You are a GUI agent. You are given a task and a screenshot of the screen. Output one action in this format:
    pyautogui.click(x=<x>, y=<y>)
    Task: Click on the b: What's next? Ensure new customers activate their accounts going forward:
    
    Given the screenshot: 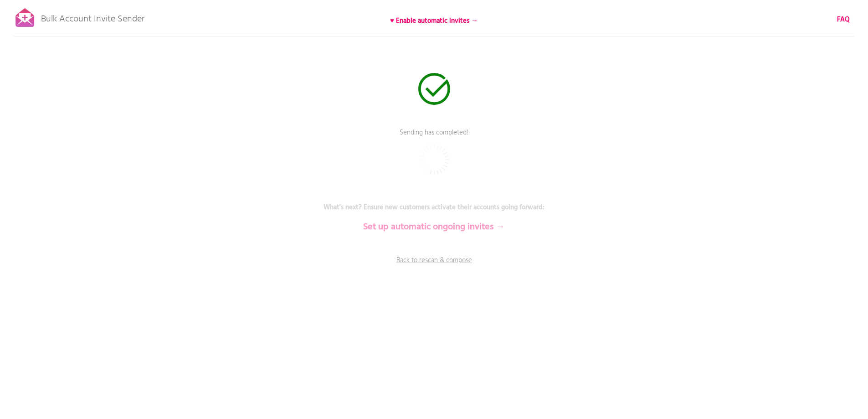 What is the action you would take?
    pyautogui.click(x=434, y=208)
    